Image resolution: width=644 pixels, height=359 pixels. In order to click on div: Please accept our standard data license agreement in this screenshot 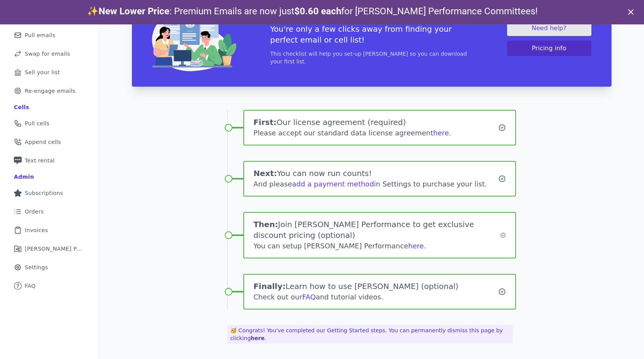, I will do `click(376, 133)`.